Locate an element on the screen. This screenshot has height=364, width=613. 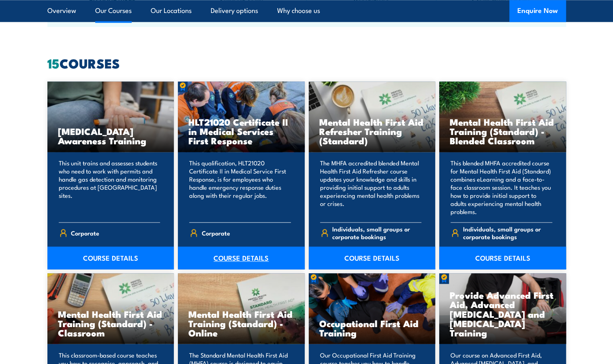
p: This qualification, HLT21020 Certificate II in Medical Service First Response, is for employees w... is located at coordinates (240, 187).